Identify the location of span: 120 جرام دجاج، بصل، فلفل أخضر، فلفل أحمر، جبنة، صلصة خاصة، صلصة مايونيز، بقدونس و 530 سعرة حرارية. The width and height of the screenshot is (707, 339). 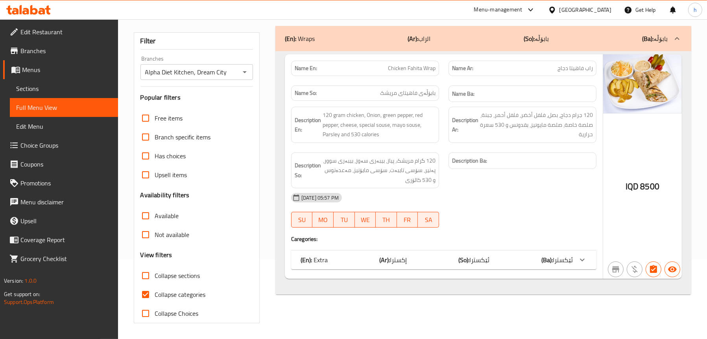
(536, 125).